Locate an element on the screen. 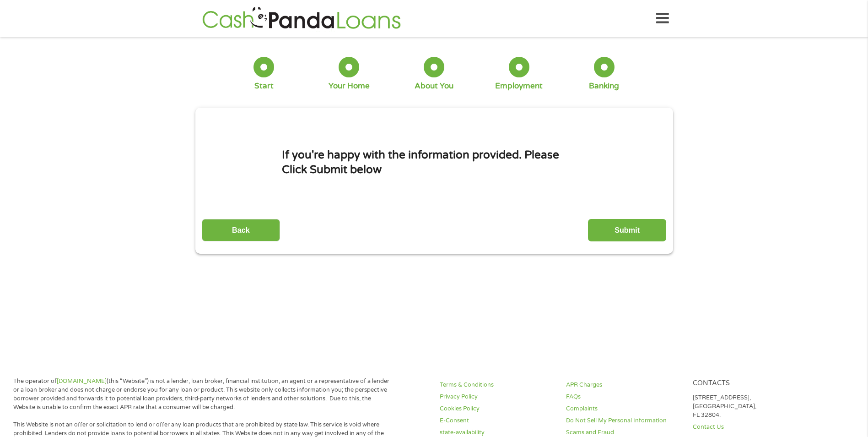  a: state-availability is located at coordinates (497, 432).